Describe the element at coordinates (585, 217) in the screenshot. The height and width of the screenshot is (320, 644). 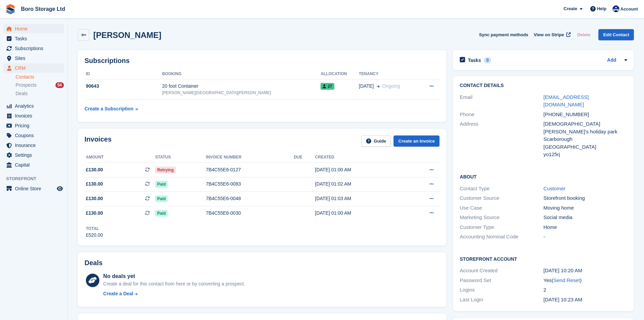
I see `div: Social media` at that location.